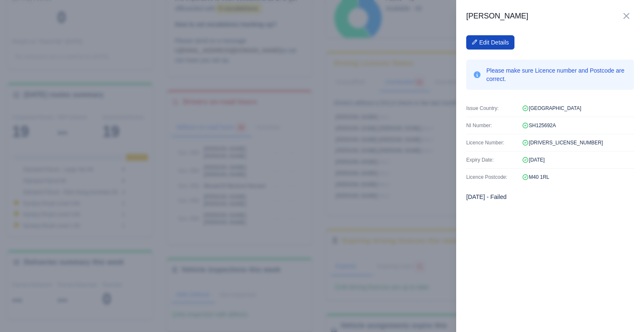  I want to click on div: Expiry Date:, so click(494, 160).